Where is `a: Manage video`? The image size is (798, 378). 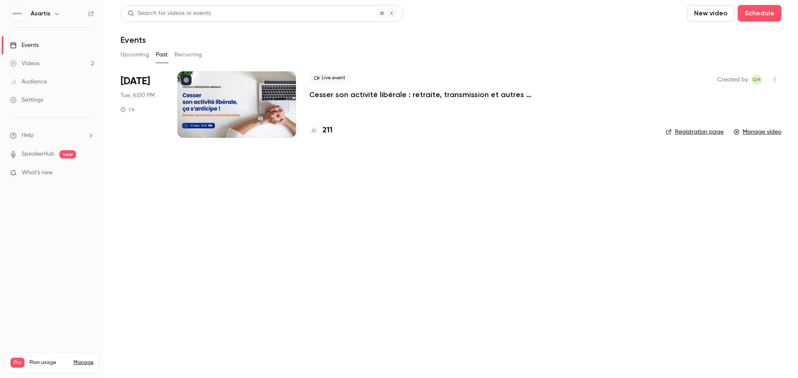
a: Manage video is located at coordinates (757, 132).